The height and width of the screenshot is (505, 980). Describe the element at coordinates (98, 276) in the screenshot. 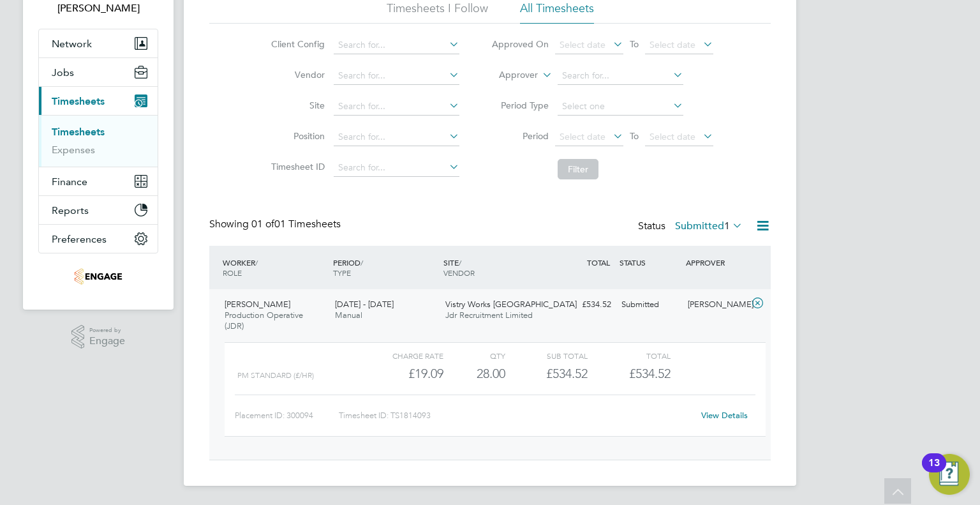

I see `img: jdr-logo-retina.png` at that location.